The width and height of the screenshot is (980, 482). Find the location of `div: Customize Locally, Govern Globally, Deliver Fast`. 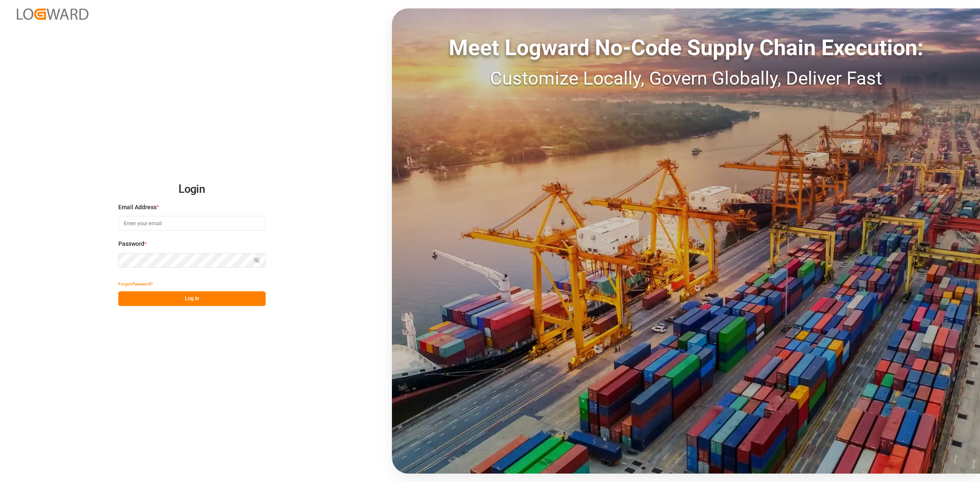

div: Customize Locally, Govern Globally, Deliver Fast is located at coordinates (686, 78).